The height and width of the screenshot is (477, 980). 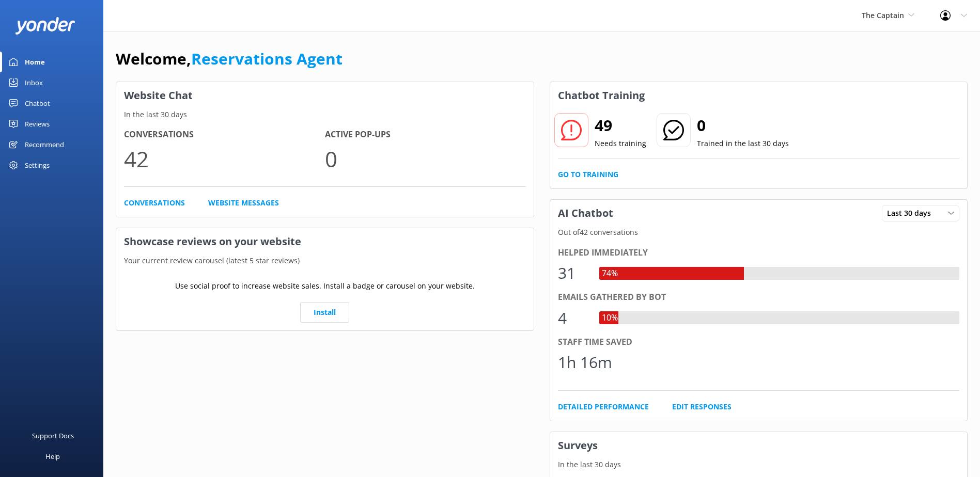 I want to click on div: 4, so click(x=574, y=318).